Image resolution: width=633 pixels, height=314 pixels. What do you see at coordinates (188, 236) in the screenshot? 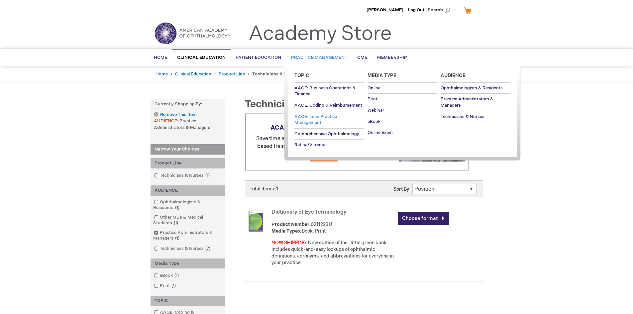
I see `a: Practice Administrators & Managers1` at bounding box center [188, 236].